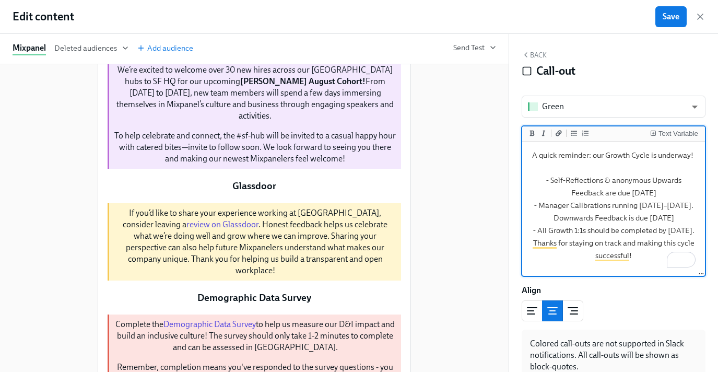 Image resolution: width=718 pixels, height=372 pixels. Describe the element at coordinates (671, 17) in the screenshot. I see `button: Save` at that location.